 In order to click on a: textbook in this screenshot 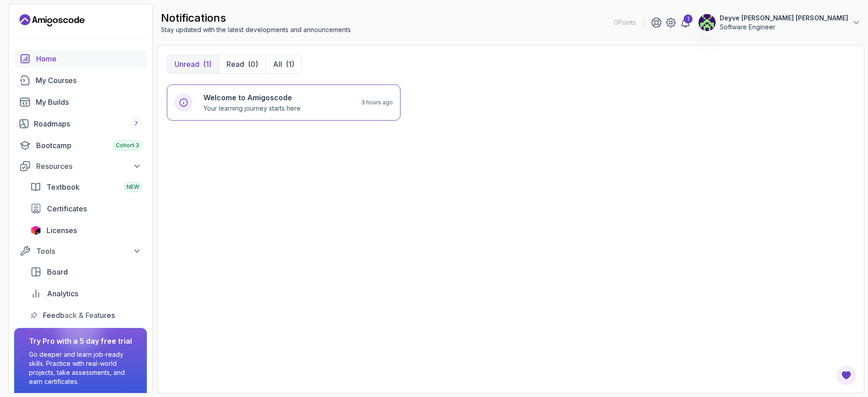, I will do `click(86, 188)`.